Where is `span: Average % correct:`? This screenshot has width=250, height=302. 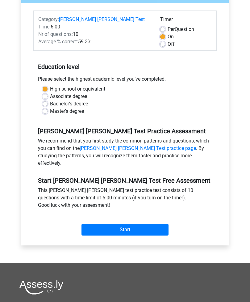
span: Average % correct: is located at coordinates (58, 41).